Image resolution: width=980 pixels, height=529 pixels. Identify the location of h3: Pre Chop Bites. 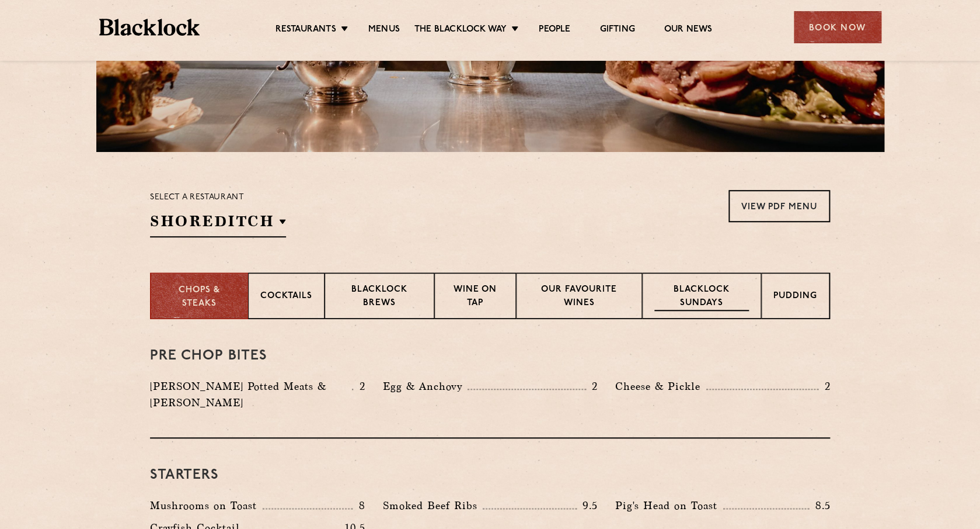
(490, 356).